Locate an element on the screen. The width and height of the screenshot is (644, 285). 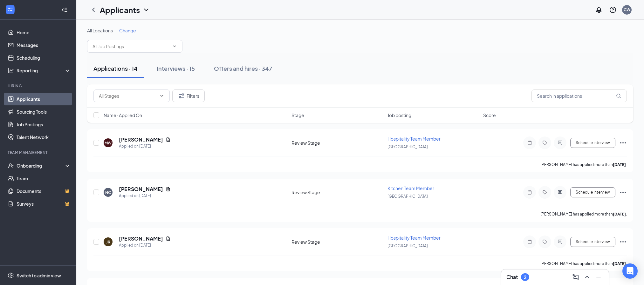
span: Score is located at coordinates (489, 115).